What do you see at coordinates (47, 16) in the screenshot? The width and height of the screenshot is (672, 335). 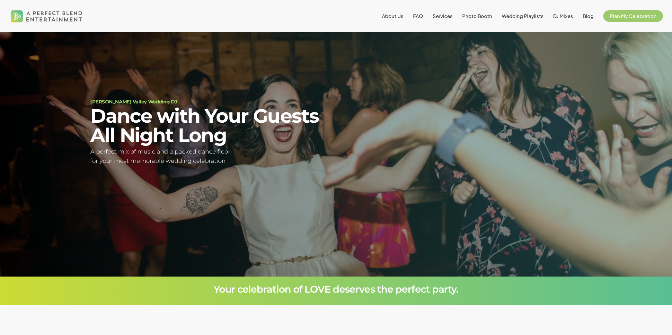 I see `img: A Perfect Blend Entertainment` at bounding box center [47, 16].